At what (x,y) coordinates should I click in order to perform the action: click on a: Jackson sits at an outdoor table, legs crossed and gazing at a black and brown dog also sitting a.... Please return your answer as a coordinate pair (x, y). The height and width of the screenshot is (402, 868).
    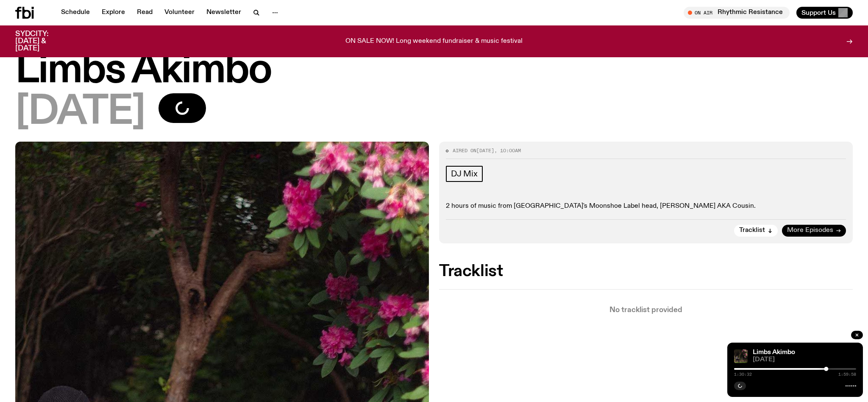
    Looking at the image, I should click on (741, 356).